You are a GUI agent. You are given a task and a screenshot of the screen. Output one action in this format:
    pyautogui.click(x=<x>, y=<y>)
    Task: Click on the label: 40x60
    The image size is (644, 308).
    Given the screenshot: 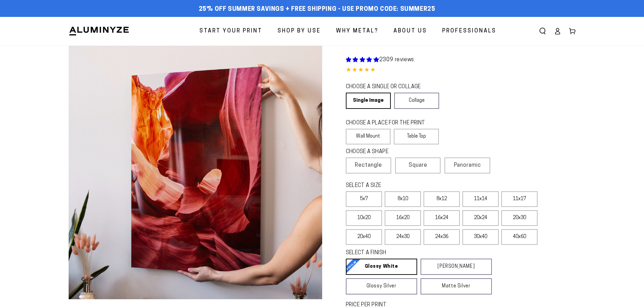 What is the action you would take?
    pyautogui.click(x=519, y=237)
    